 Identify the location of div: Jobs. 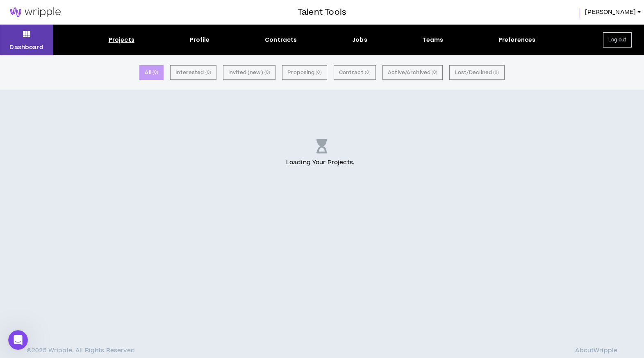
(359, 40).